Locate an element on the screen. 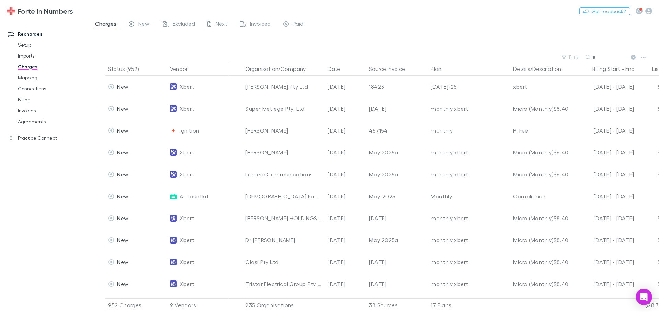 This screenshot has width=659, height=312. div: Monthly is located at coordinates (469, 197).